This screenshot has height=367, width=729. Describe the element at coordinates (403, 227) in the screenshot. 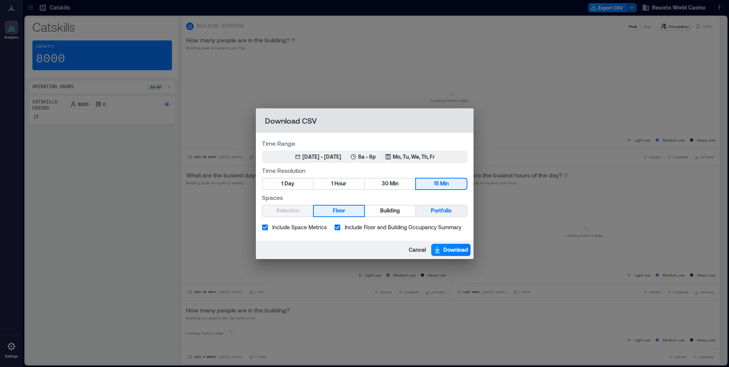

I see `span: Include Floor and Building Occupancy Summary` at that location.